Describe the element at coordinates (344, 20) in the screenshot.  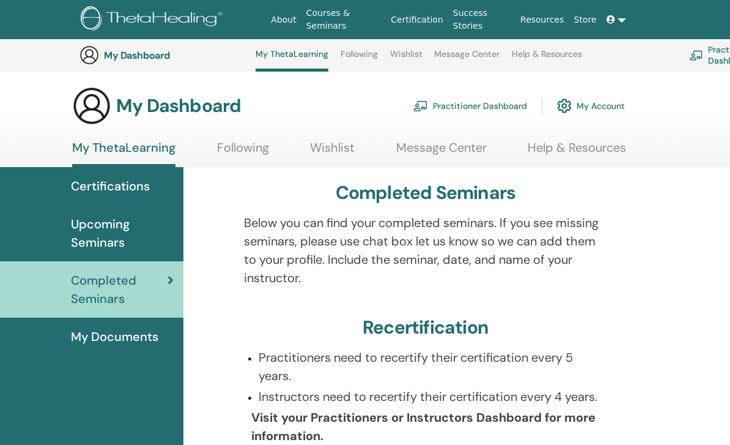
I see `a: Courses & Seminars` at that location.